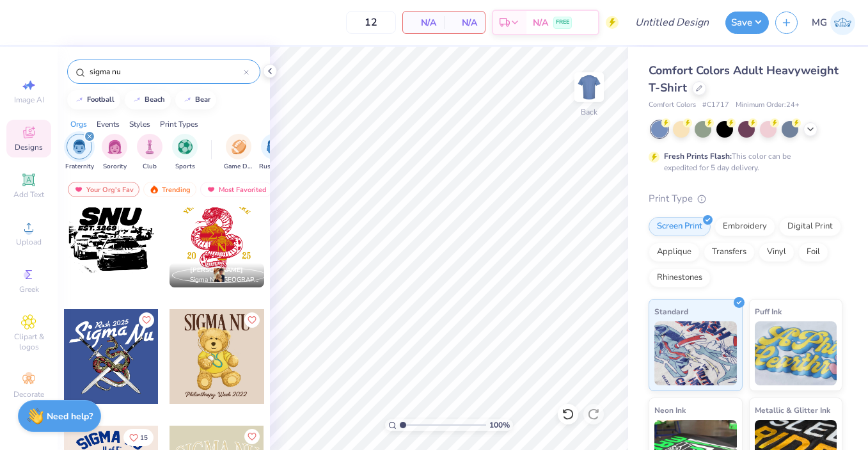 The image size is (868, 450). Describe the element at coordinates (29, 100) in the screenshot. I see `span: Image AI` at that location.